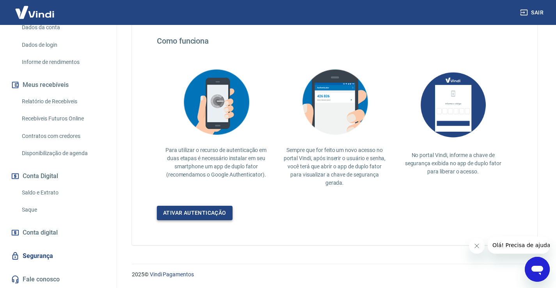 Image resolution: width=556 pixels, height=288 pixels. Describe the element at coordinates (172, 275) in the screenshot. I see `a: Vindi Pagamentos` at that location.